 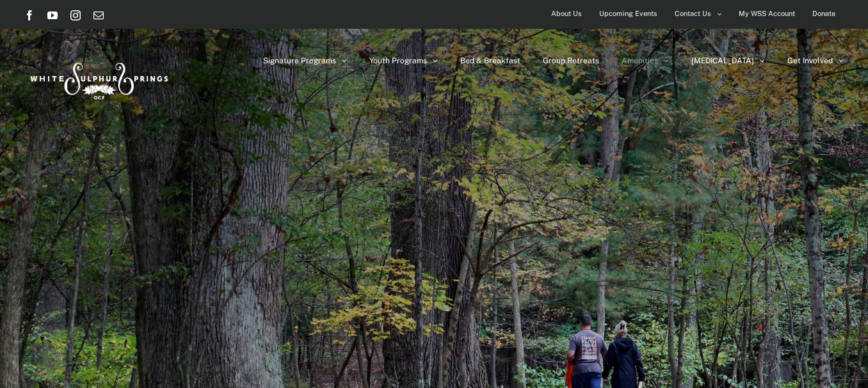 What do you see at coordinates (304, 61) in the screenshot?
I see `a: Signature Programs` at bounding box center [304, 61].